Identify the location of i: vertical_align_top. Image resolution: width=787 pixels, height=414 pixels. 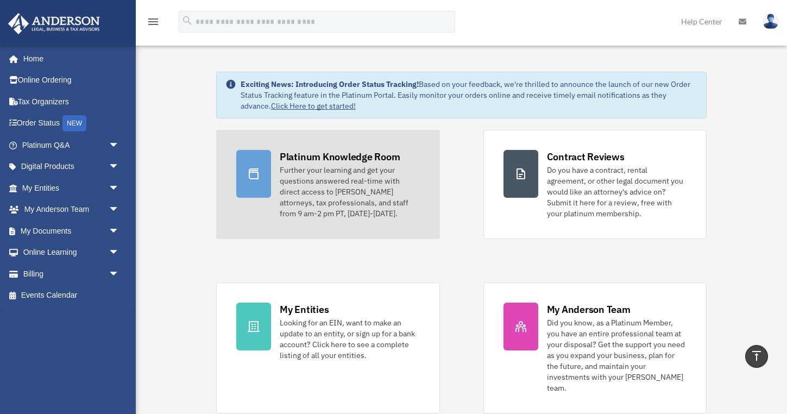
(757, 356).